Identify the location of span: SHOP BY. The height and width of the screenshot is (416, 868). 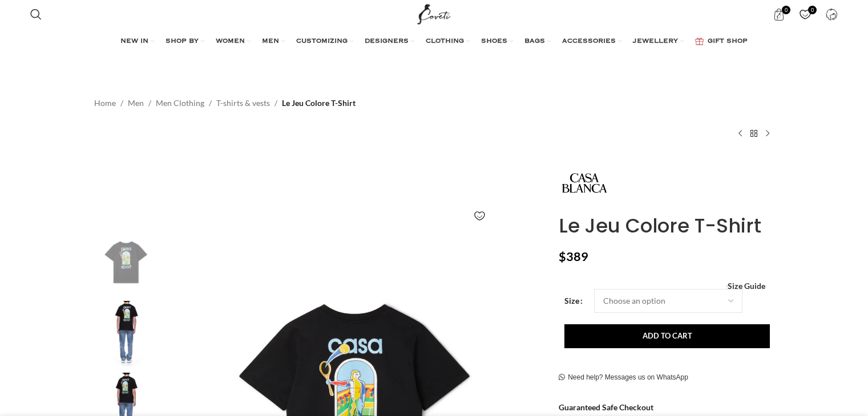
(182, 41).